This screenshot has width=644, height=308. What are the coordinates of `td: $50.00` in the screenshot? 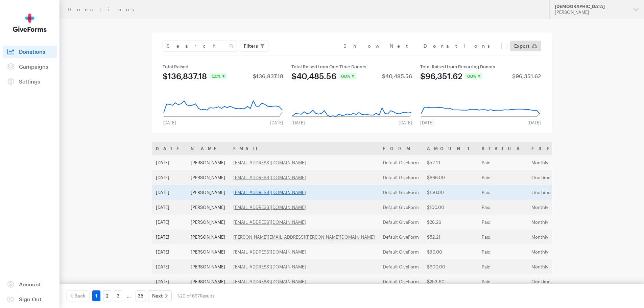 It's located at (450, 252).